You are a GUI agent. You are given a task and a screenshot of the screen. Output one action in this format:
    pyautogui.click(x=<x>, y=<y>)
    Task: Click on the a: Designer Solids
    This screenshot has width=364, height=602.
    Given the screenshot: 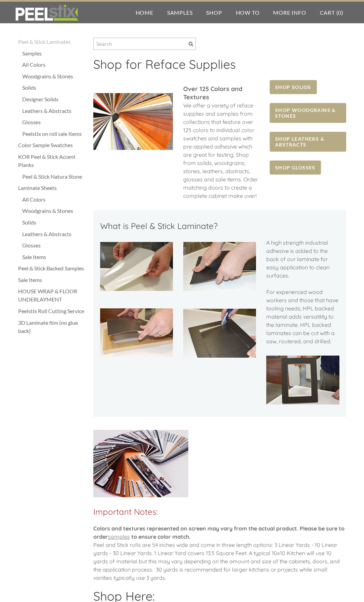 What is the action you would take?
    pyautogui.click(x=54, y=99)
    